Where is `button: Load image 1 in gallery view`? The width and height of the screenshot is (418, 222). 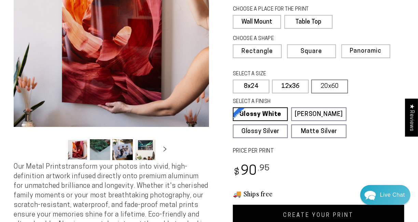 button: Load image 1 in gallery view is located at coordinates (78, 149).